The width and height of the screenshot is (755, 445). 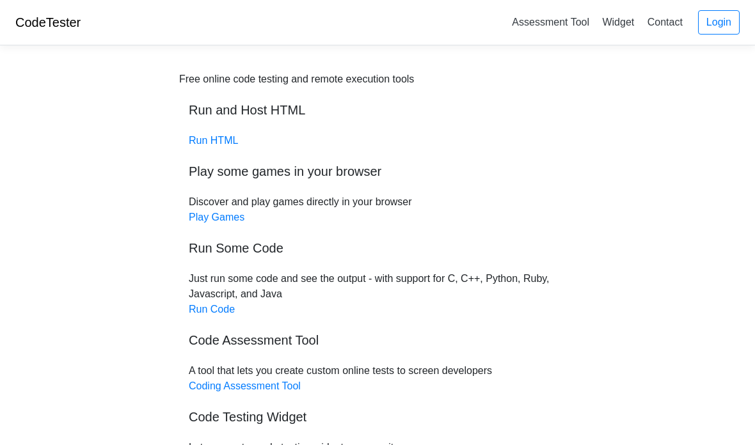 What do you see at coordinates (665, 22) in the screenshot?
I see `a: Contact` at bounding box center [665, 22].